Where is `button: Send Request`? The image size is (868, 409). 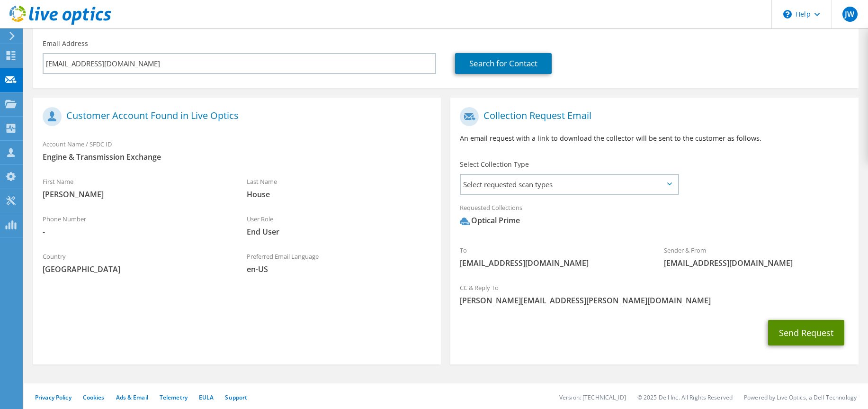
button: Send Request is located at coordinates (806, 332).